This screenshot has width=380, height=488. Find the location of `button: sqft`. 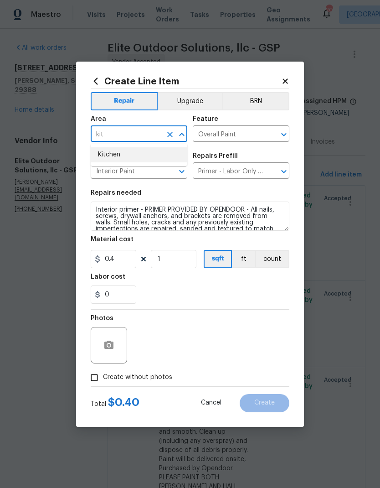

button: sqft is located at coordinates (218, 259).